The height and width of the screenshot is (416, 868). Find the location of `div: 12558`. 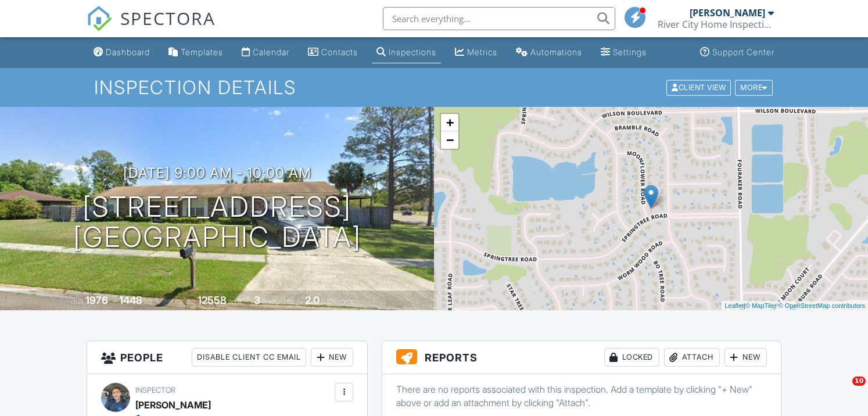

div: 12558 is located at coordinates (212, 300).